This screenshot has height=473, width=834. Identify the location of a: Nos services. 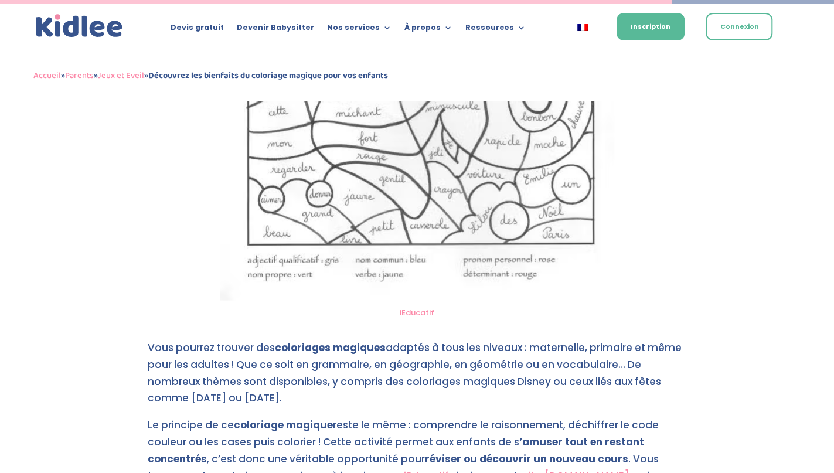
(359, 30).